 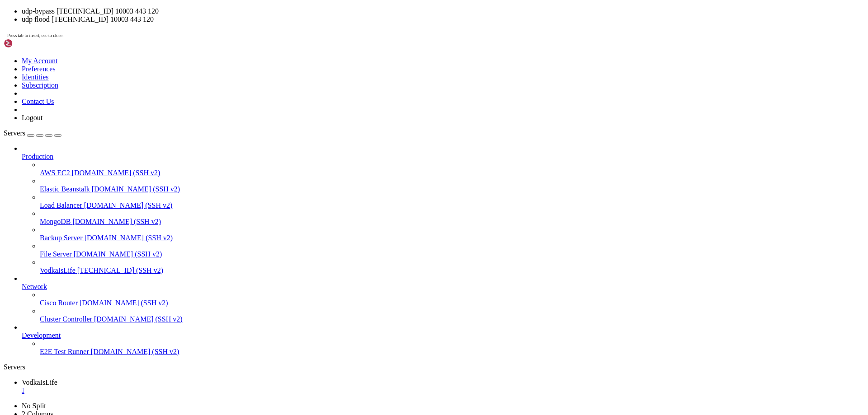 I want to click on a: No Split, so click(x=34, y=406).